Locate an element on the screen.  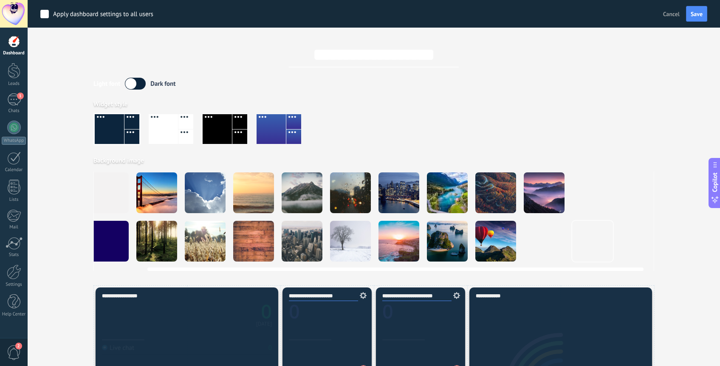
div: Widget style is located at coordinates (374, 104).